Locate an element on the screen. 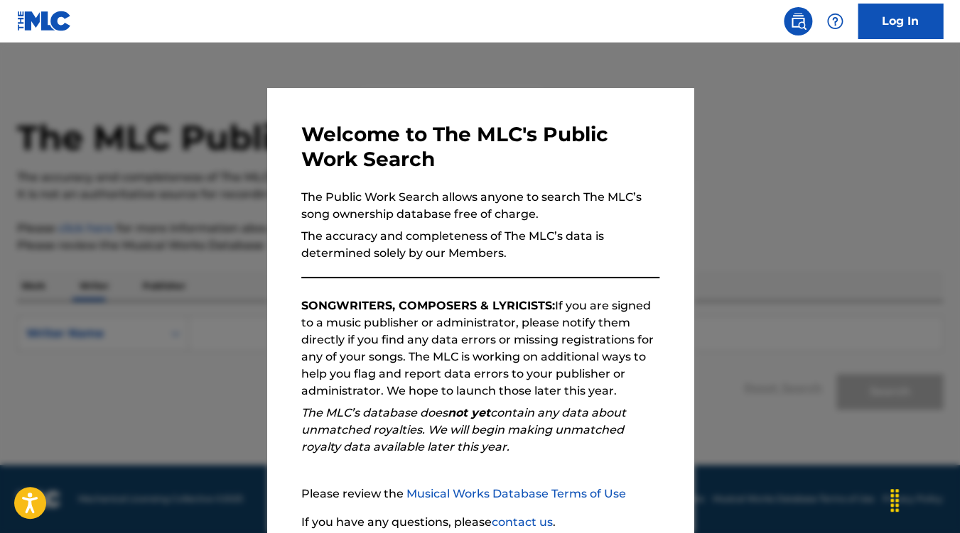 The height and width of the screenshot is (533, 960). strong: not yet is located at coordinates (469, 413).